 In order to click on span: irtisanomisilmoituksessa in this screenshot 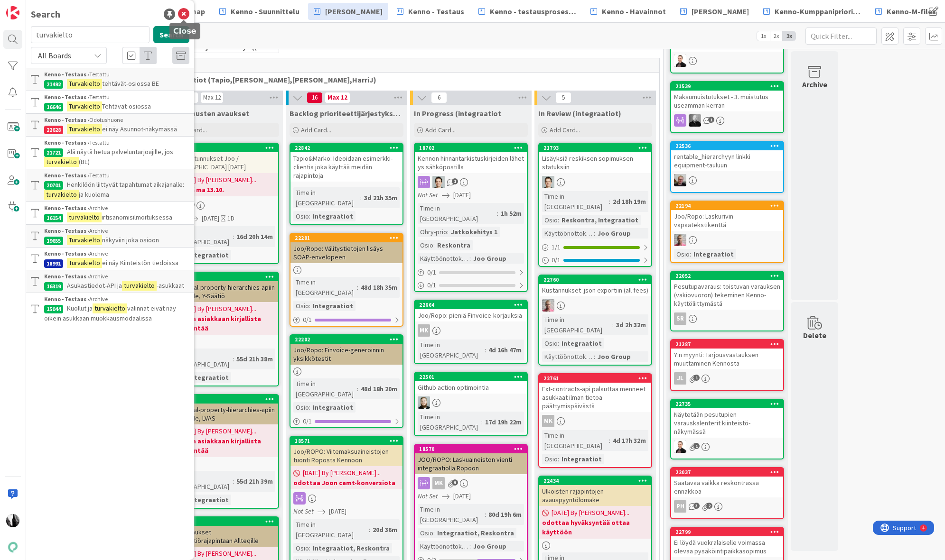, I will do `click(137, 217)`.